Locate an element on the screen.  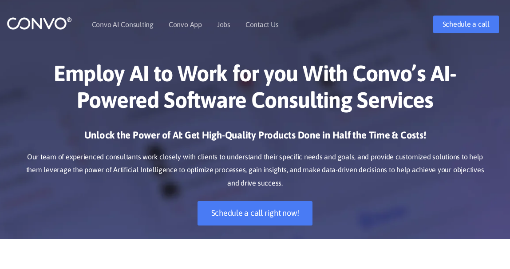
a: Convo AI Consulting is located at coordinates (123, 24).